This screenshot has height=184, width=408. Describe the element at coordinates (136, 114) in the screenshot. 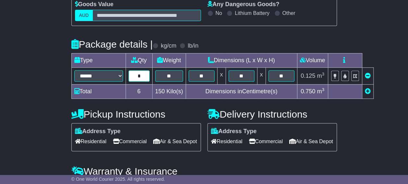

I see `h4: Pickup Instructions` at that location.